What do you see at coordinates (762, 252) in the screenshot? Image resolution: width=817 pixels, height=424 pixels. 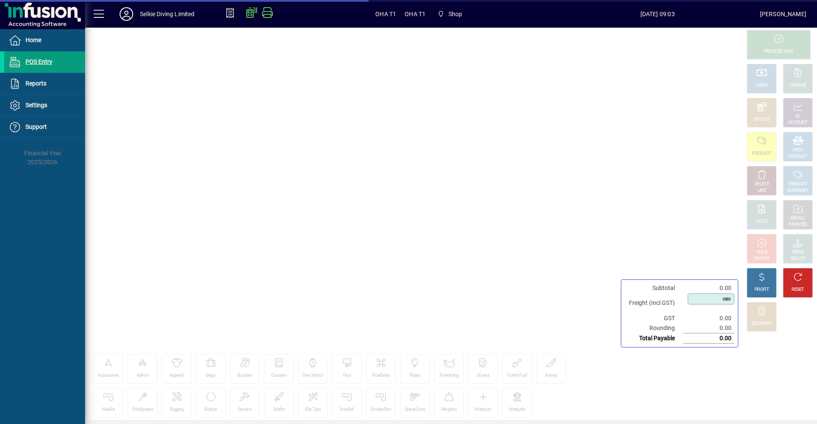 I see `div: HOLD` at bounding box center [762, 252].